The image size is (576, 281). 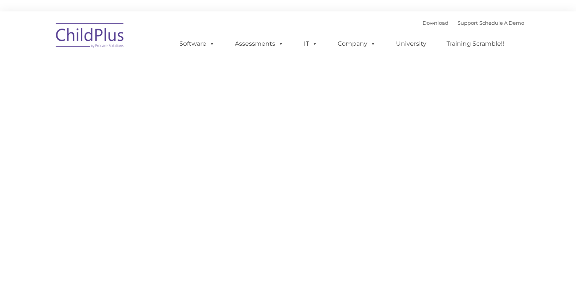 I want to click on a: Schedule A Demo, so click(x=501, y=23).